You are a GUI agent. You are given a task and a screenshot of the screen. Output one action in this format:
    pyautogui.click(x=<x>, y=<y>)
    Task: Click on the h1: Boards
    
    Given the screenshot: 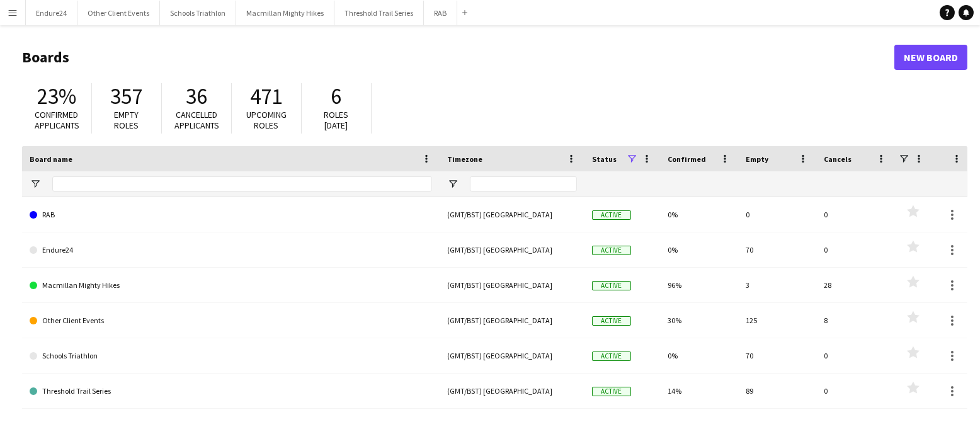 What is the action you would take?
    pyautogui.click(x=458, y=57)
    